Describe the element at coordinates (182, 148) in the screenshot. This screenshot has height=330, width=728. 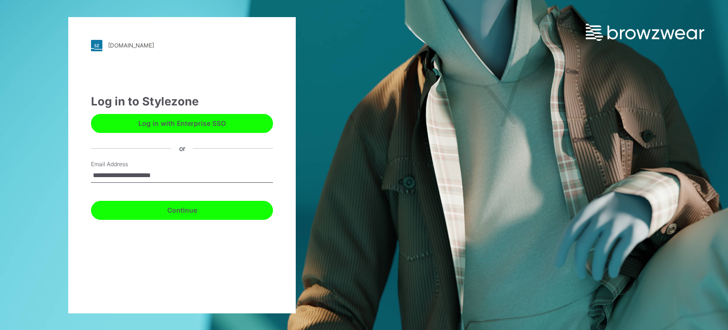
I see `div: or` at that location.